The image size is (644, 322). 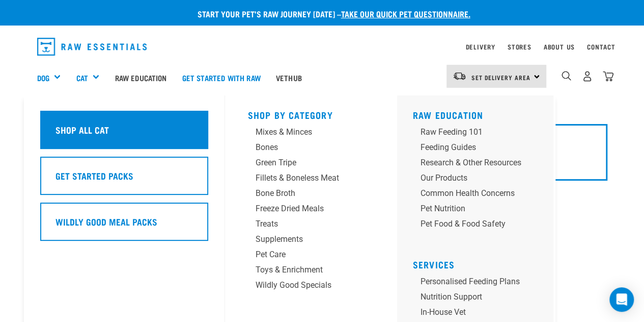 What do you see at coordinates (479, 313) in the screenshot?
I see `a: In-house vet` at bounding box center [479, 313].